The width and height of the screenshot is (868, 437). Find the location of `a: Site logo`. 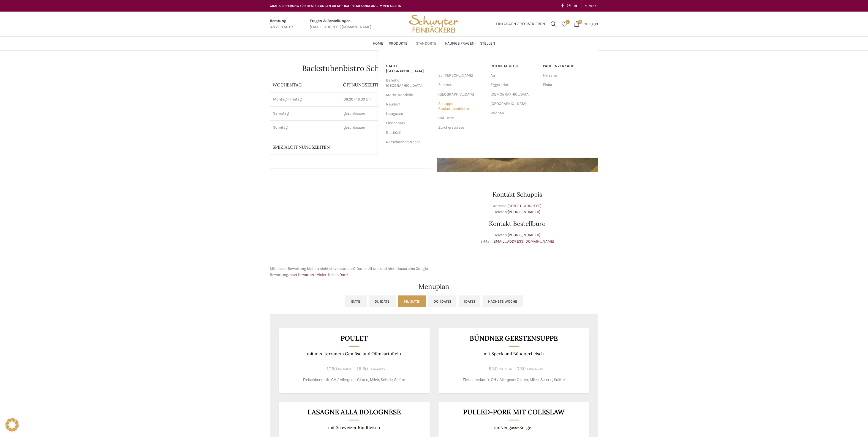

a: Site logo is located at coordinates (434, 23).